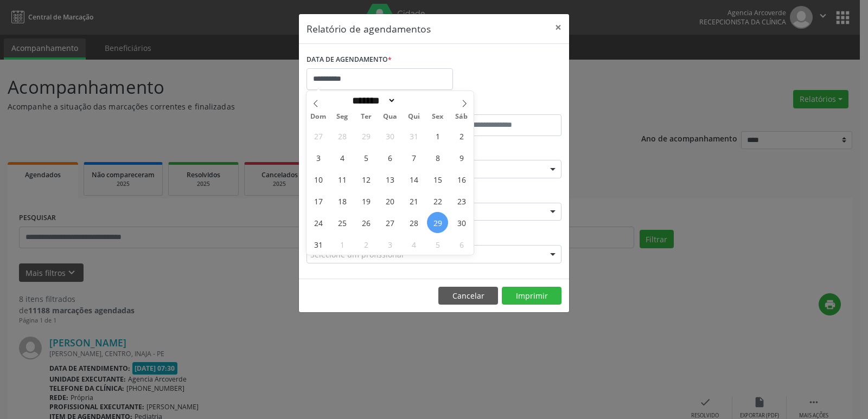  I want to click on select: Month, so click(372, 101).